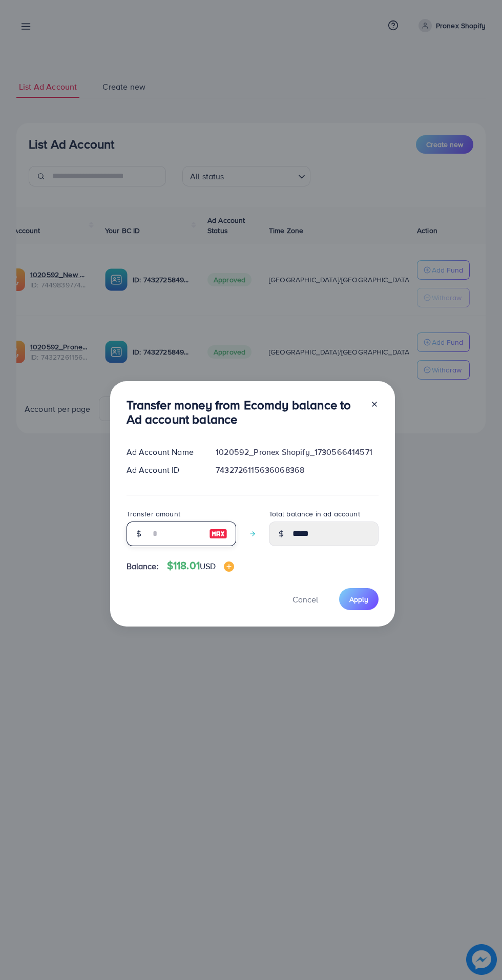 This screenshot has height=980, width=502. Describe the element at coordinates (208, 566) in the screenshot. I see `span: USD` at that location.